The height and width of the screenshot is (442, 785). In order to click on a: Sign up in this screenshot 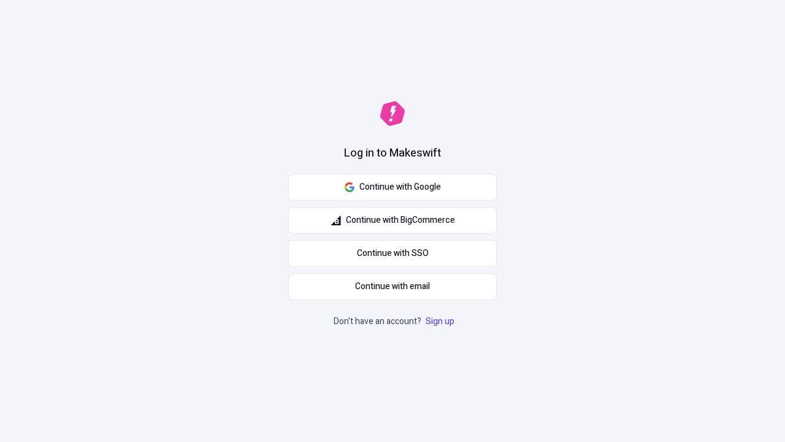, I will do `click(440, 321)`.